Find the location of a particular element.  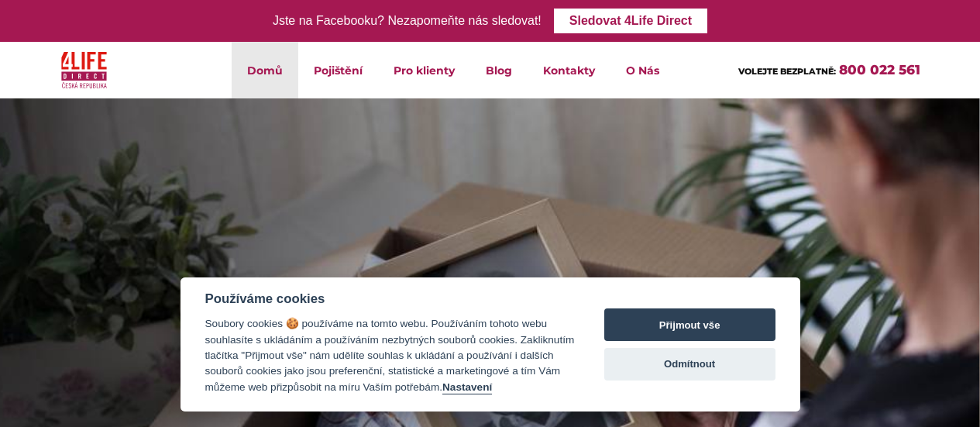

div: Používáme cookies is located at coordinates (390, 299).